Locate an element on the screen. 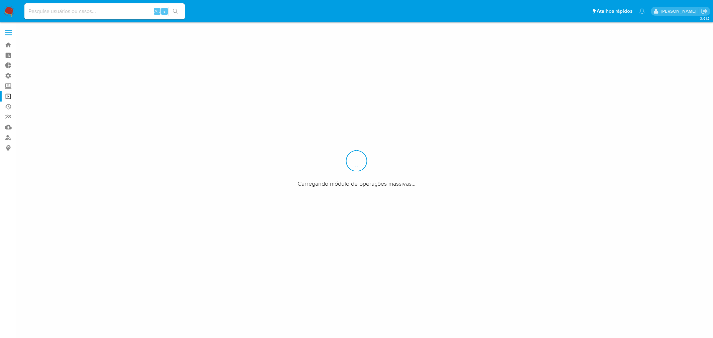  button: search-icon is located at coordinates (175, 11).